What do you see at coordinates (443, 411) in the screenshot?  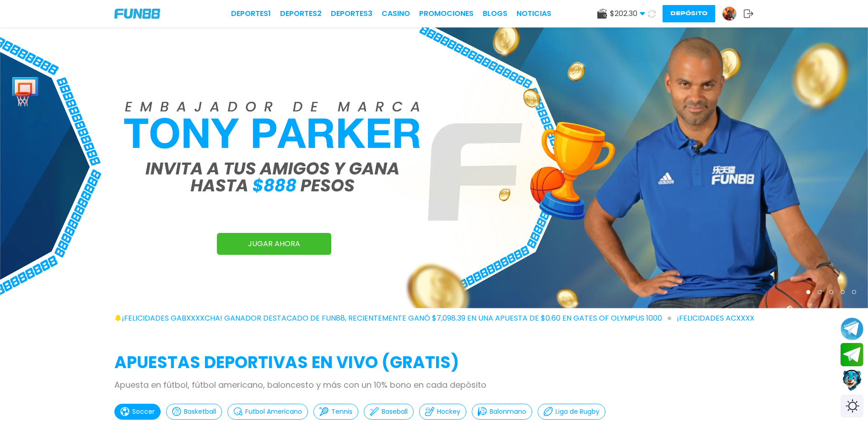 I see `button: Hockey` at bounding box center [443, 411].